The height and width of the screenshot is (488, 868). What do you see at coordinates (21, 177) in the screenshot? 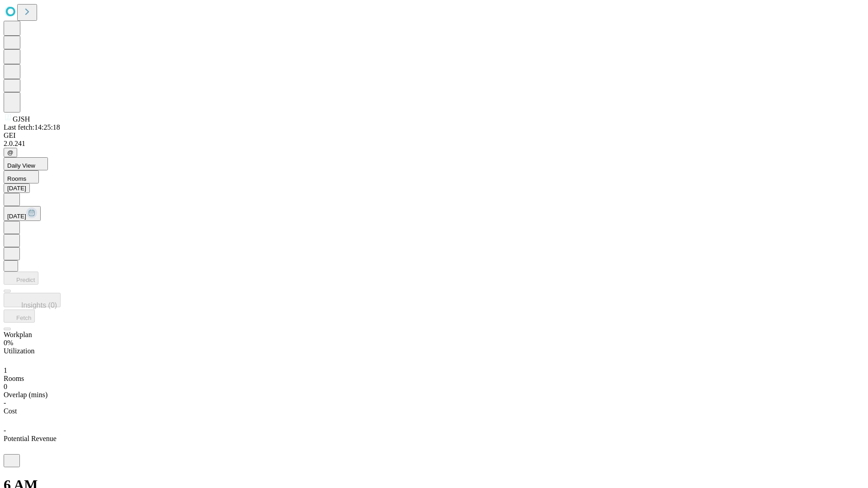
I see `button: Rooms` at bounding box center [21, 177].